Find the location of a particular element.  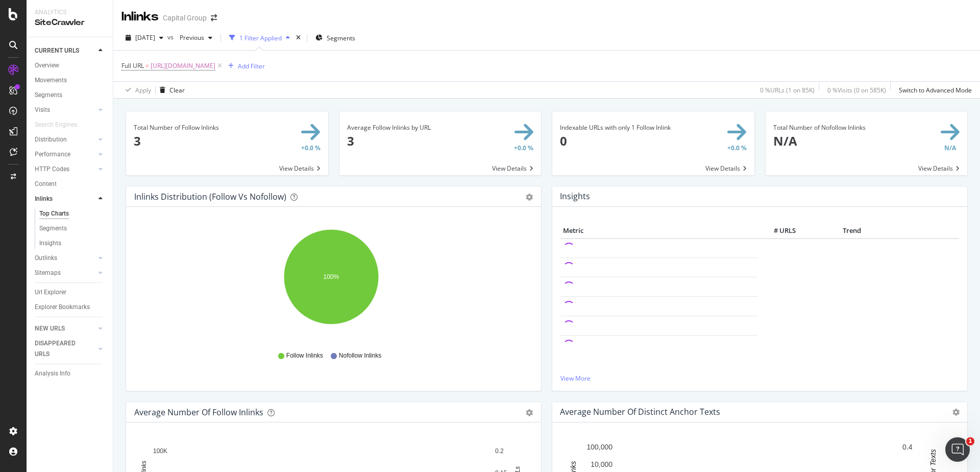

span: 1 is located at coordinates (970, 441).